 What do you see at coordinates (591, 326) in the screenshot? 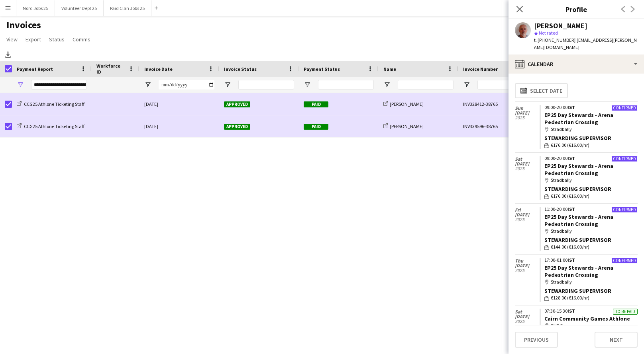
I see `div: TUS Campus` at bounding box center [591, 326].